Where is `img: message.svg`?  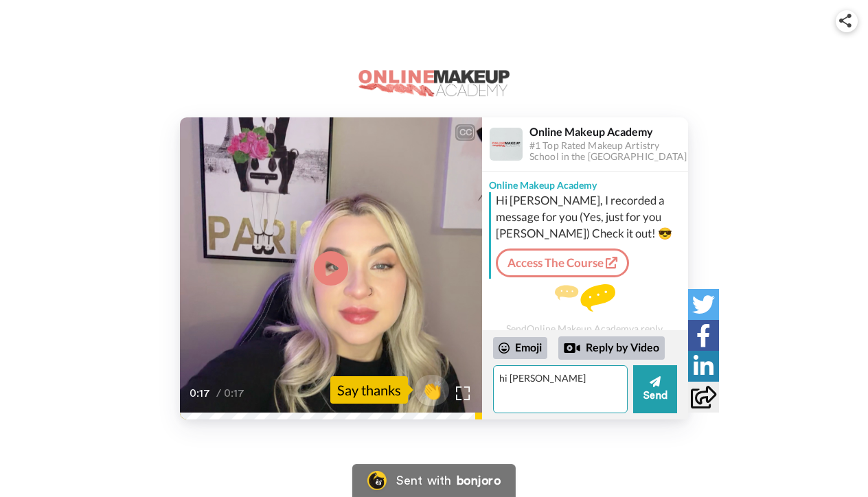 img: message.svg is located at coordinates (585, 298).